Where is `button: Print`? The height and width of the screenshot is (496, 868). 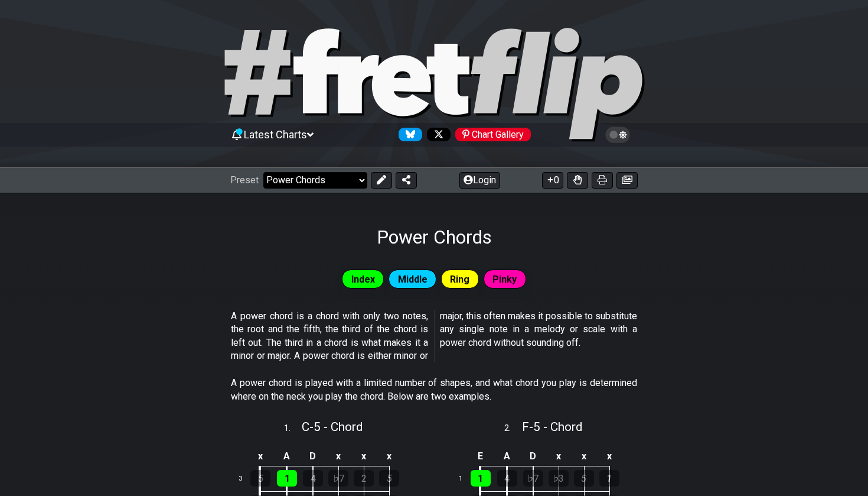
button: Print is located at coordinates (602, 181).